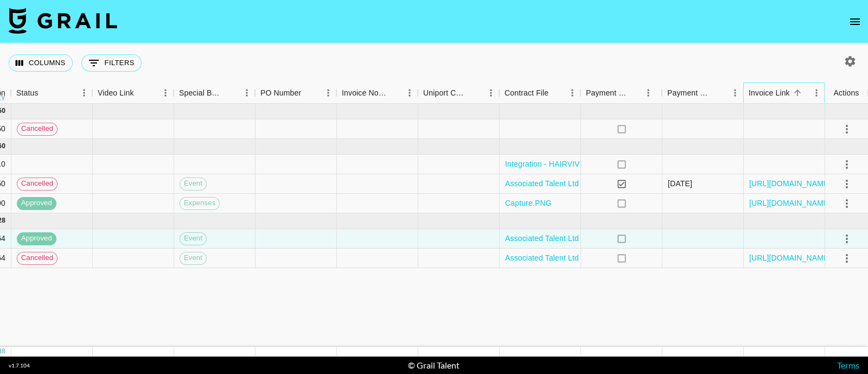 The image size is (868, 374). I want to click on img: Grail Talent, so click(63, 20).